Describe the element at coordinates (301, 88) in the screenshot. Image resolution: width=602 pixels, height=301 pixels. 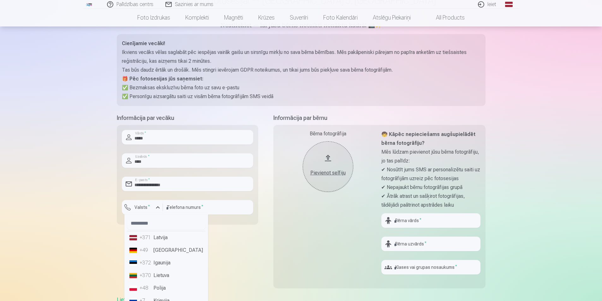
I see `p: ✅ Bezmaksas ekskluzīvu bērna foto uz savu e-pastu` at that location.